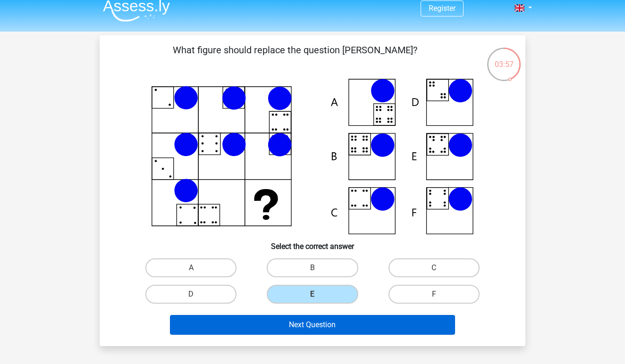  Describe the element at coordinates (312, 294) in the screenshot. I see `label: E` at that location.